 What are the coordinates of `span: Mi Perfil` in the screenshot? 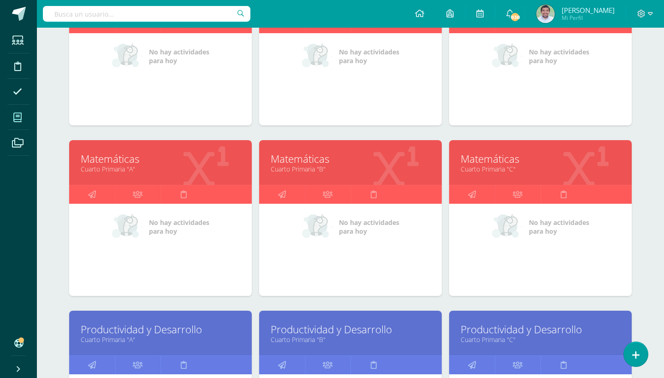 It's located at (588, 18).